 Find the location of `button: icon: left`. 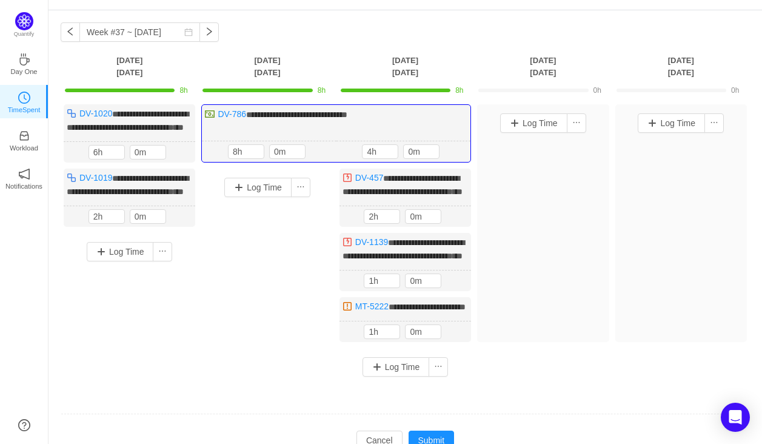

button: icon: left is located at coordinates (70, 32).